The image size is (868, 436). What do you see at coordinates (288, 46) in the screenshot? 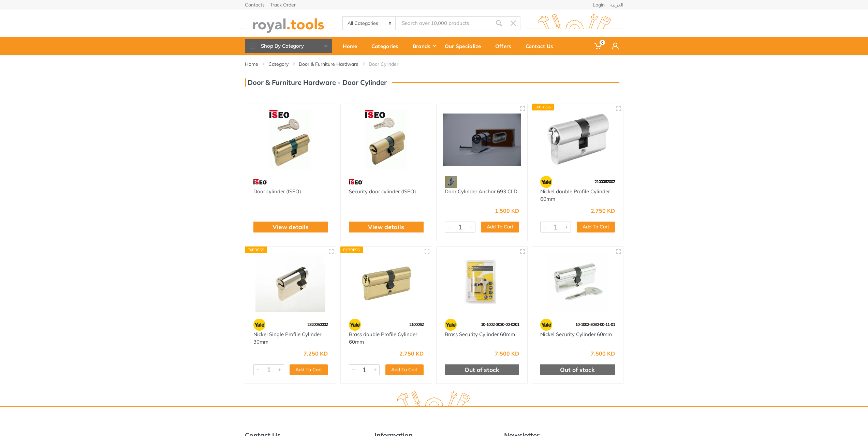
I see `button: Shop By Category` at bounding box center [288, 46].